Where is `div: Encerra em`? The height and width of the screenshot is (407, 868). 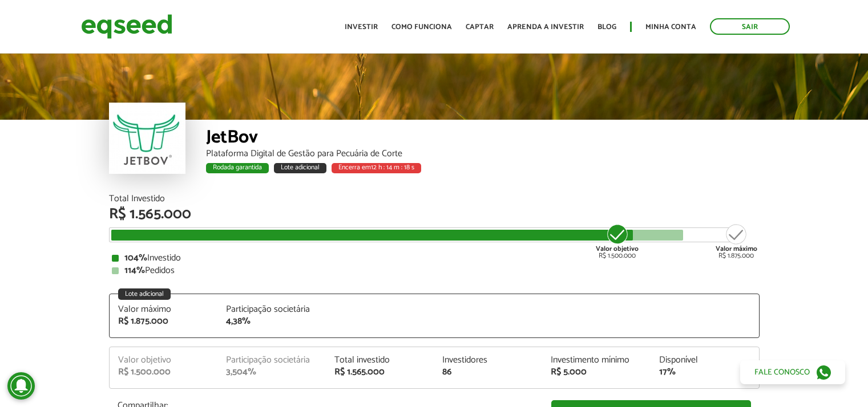 div: Encerra em is located at coordinates (375, 169).